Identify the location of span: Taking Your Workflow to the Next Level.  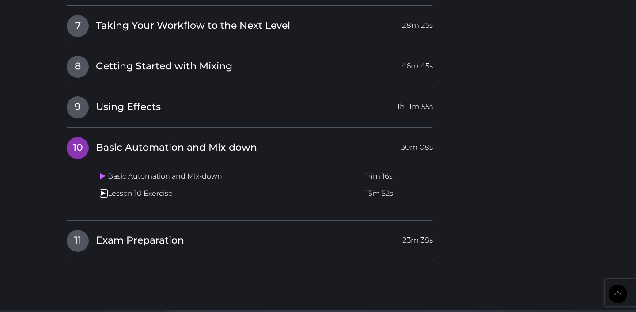
(193, 26).